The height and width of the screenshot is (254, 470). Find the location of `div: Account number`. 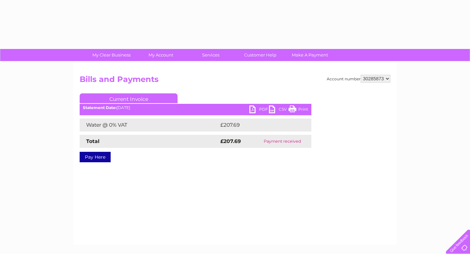

div: Account number is located at coordinates (359, 79).